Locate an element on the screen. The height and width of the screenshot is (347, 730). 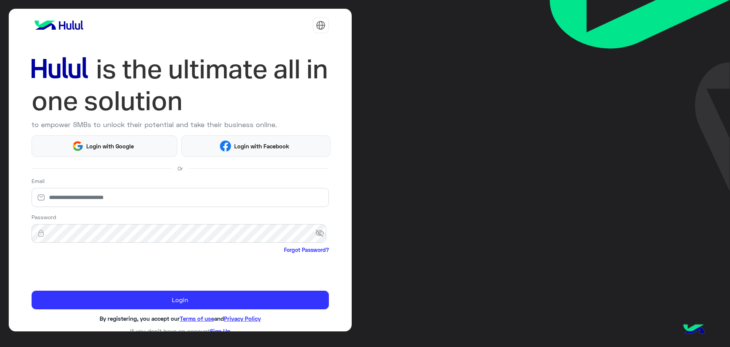
span: By registering, you accept our is located at coordinates (140, 318).